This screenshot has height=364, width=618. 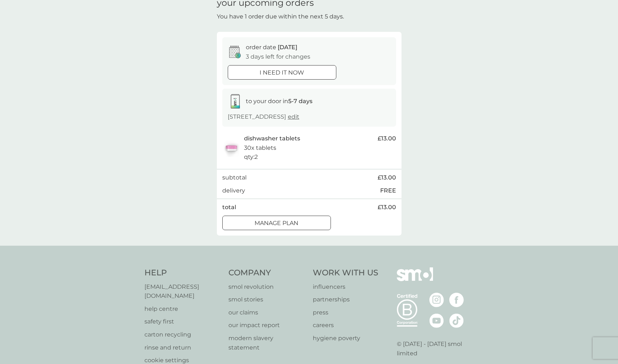 I want to click on a: our claims, so click(x=267, y=313).